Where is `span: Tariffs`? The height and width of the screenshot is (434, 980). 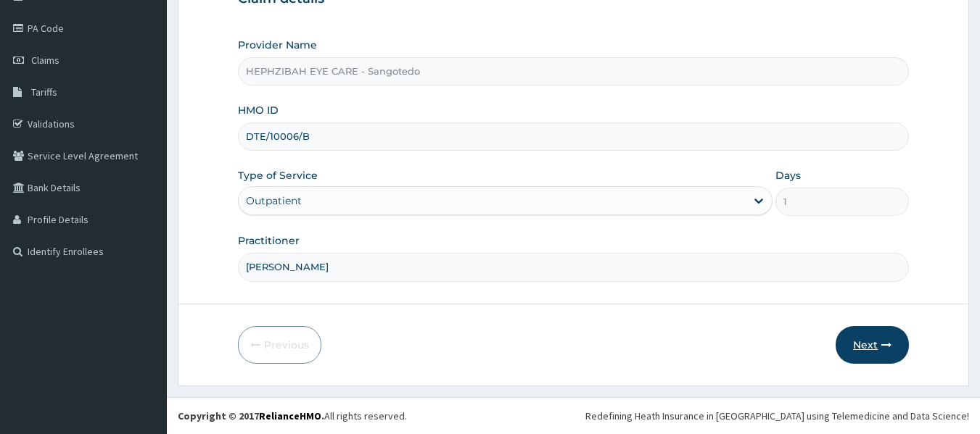 span: Tariffs is located at coordinates (44, 92).